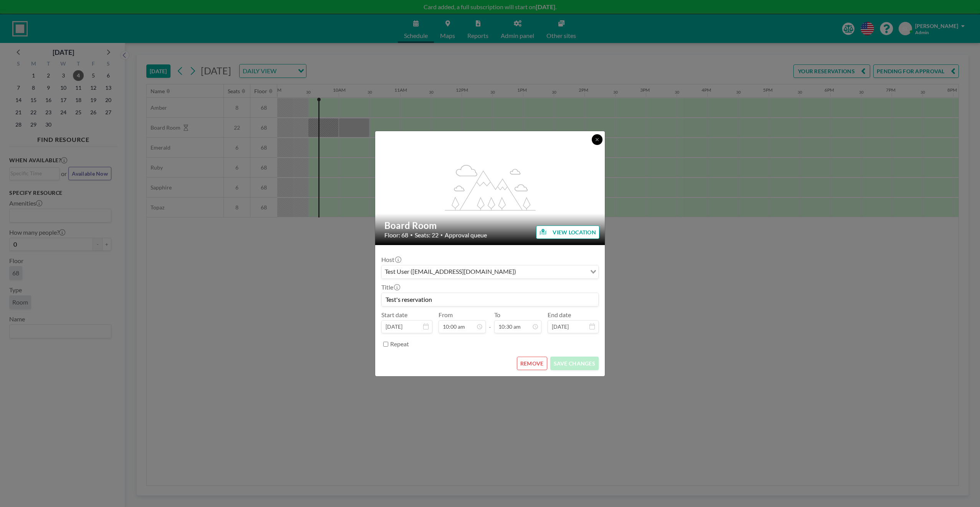 The width and height of the screenshot is (980, 507). I want to click on button: VIEW LOCATION, so click(567, 232).